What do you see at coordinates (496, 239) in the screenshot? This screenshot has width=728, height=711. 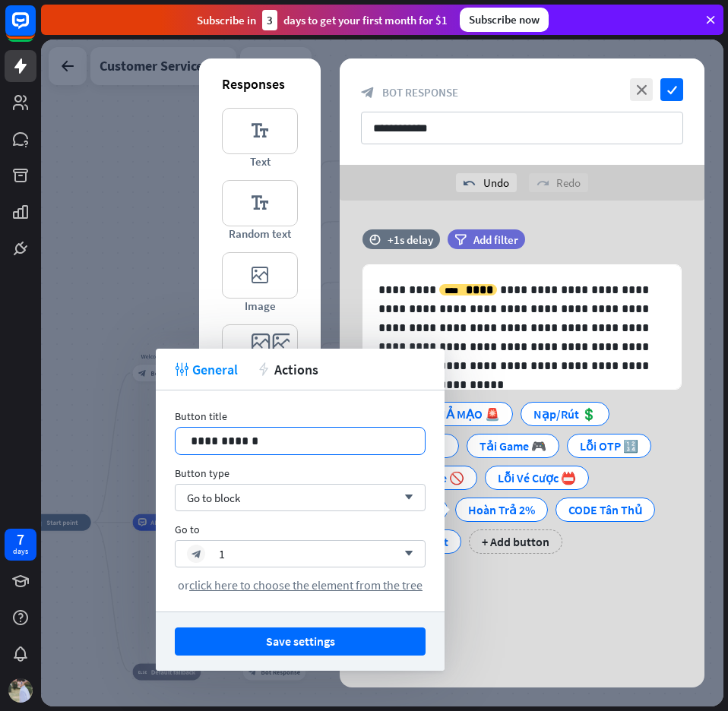 I see `span: Add filter` at bounding box center [496, 239].